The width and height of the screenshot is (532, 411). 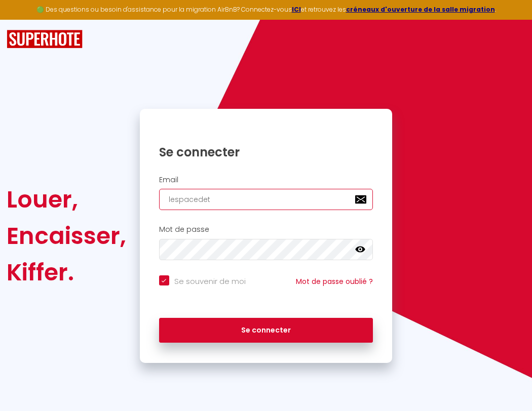 I want to click on div: Louer,, so click(x=66, y=200).